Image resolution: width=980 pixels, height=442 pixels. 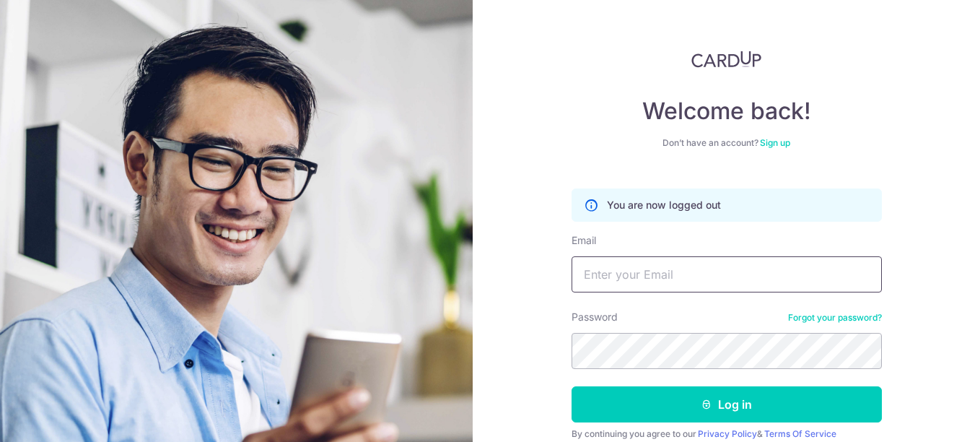 What do you see at coordinates (595, 317) in the screenshot?
I see `label: Password` at bounding box center [595, 317].